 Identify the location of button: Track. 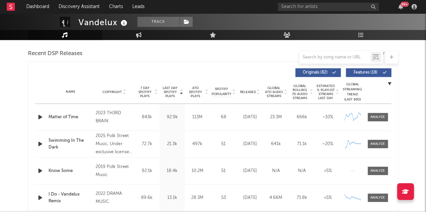
(158, 22).